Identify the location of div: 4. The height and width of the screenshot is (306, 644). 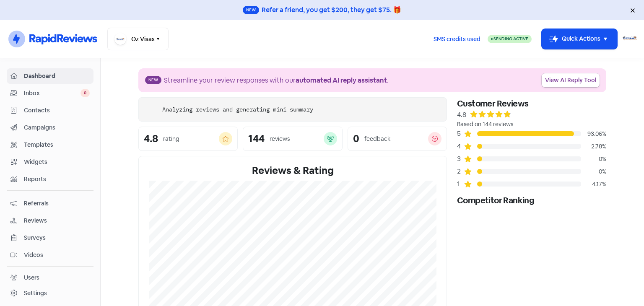
(461, 146).